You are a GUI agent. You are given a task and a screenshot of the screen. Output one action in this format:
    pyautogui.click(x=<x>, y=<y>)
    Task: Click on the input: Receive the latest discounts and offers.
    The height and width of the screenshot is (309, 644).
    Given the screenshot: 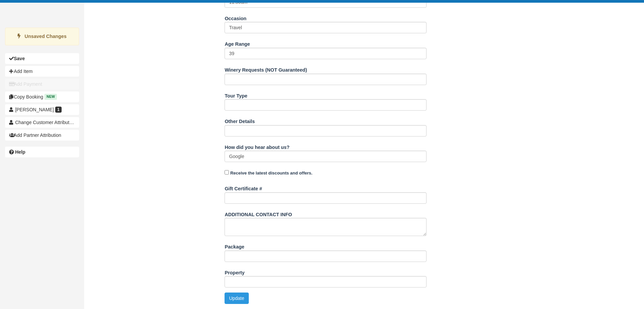 What is the action you would take?
    pyautogui.click(x=226, y=172)
    